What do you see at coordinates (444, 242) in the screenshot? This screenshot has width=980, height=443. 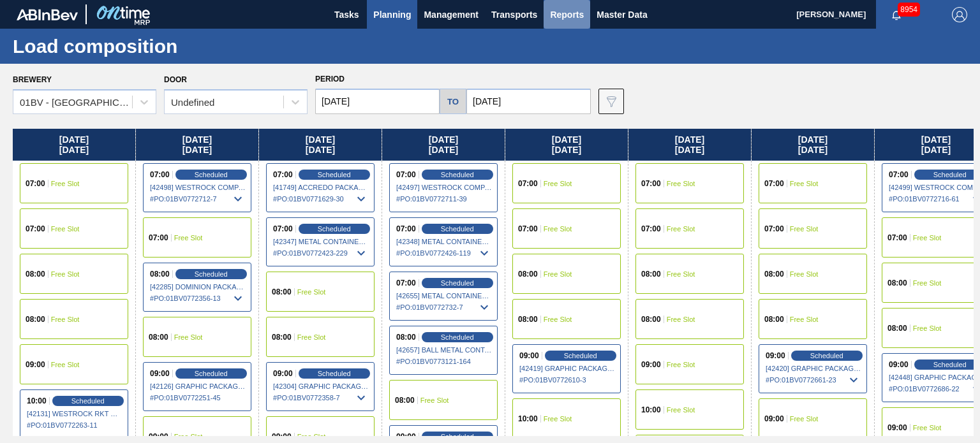 I see `span: [42348] METAL CONTAINER CORPORATION - 0008219743` at bounding box center [444, 242].